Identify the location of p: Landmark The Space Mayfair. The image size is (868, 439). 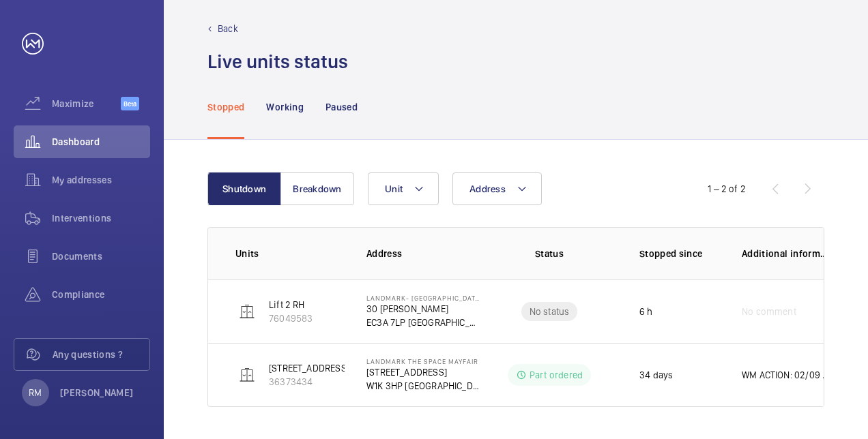
(423, 361).